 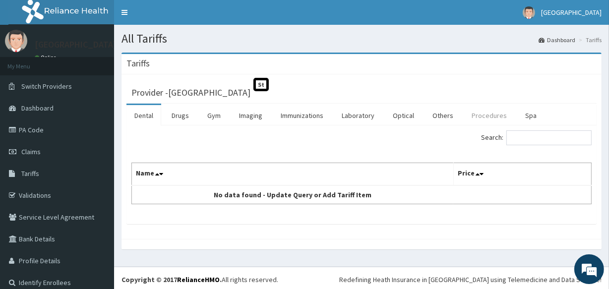 What do you see at coordinates (214, 115) in the screenshot?
I see `a: Gym` at bounding box center [214, 115].